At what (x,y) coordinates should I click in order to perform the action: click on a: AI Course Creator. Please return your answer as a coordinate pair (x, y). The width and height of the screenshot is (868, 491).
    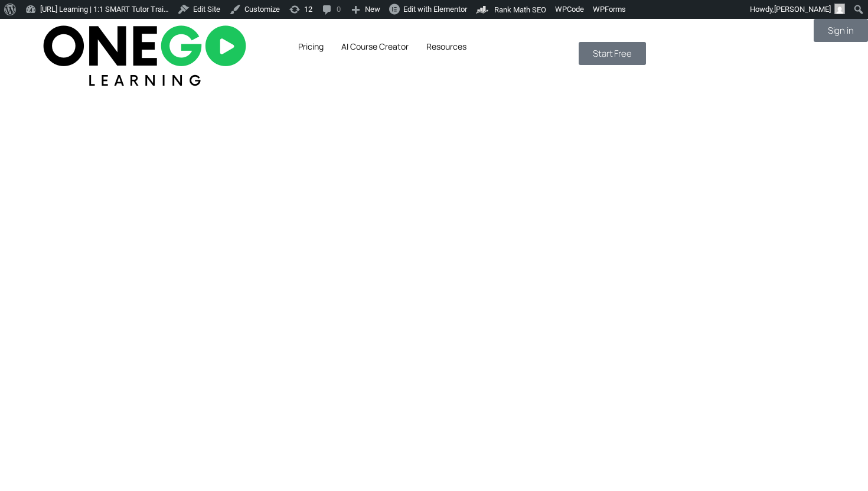
    Looking at the image, I should click on (375, 46).